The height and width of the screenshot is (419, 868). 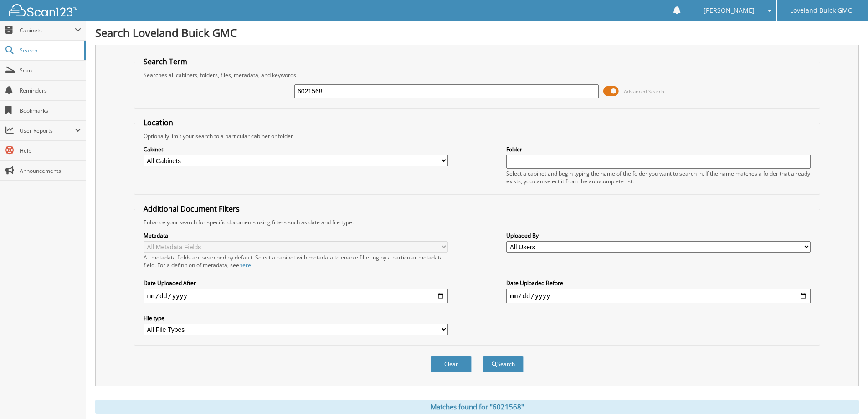 What do you see at coordinates (296, 296) in the screenshot?
I see `input: start` at bounding box center [296, 296].